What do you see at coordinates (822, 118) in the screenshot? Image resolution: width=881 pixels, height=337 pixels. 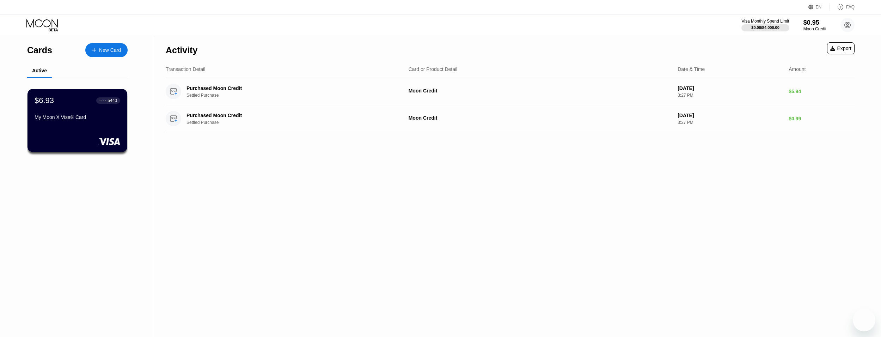 I see `div: $0.99` at bounding box center [822, 118].